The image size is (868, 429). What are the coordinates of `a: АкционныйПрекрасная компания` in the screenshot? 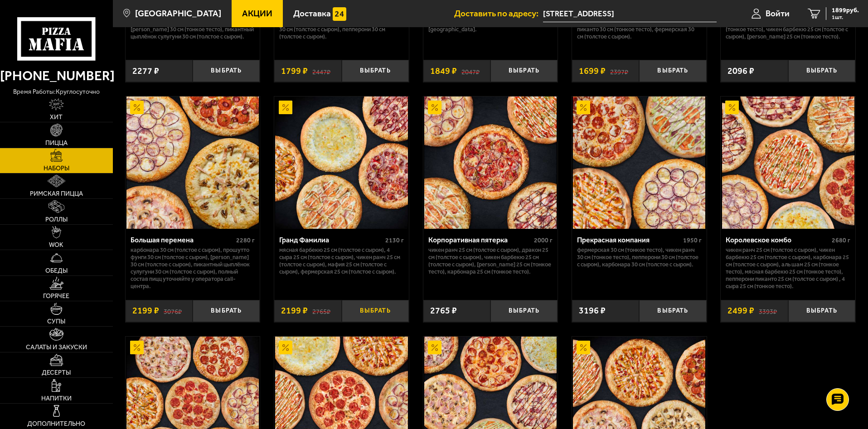 It's located at (639, 162).